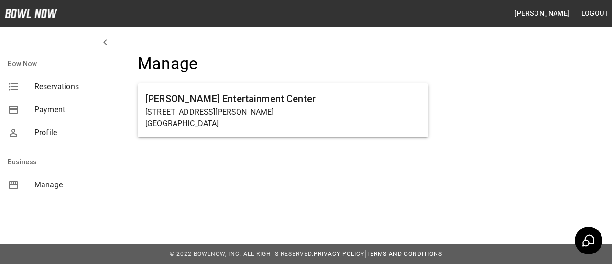  What do you see at coordinates (595, 13) in the screenshot?
I see `button: Logout` at bounding box center [595, 13].